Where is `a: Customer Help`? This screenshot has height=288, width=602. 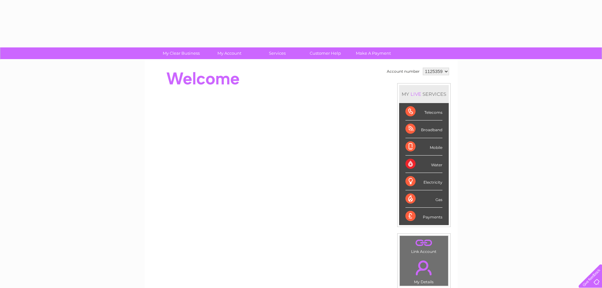 a: Customer Help is located at coordinates (325, 53).